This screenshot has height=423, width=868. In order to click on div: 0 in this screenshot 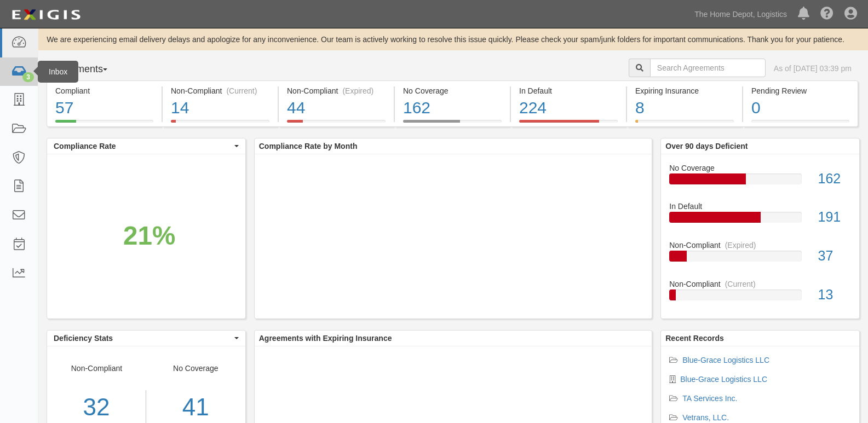, I will do `click(800, 108)`.